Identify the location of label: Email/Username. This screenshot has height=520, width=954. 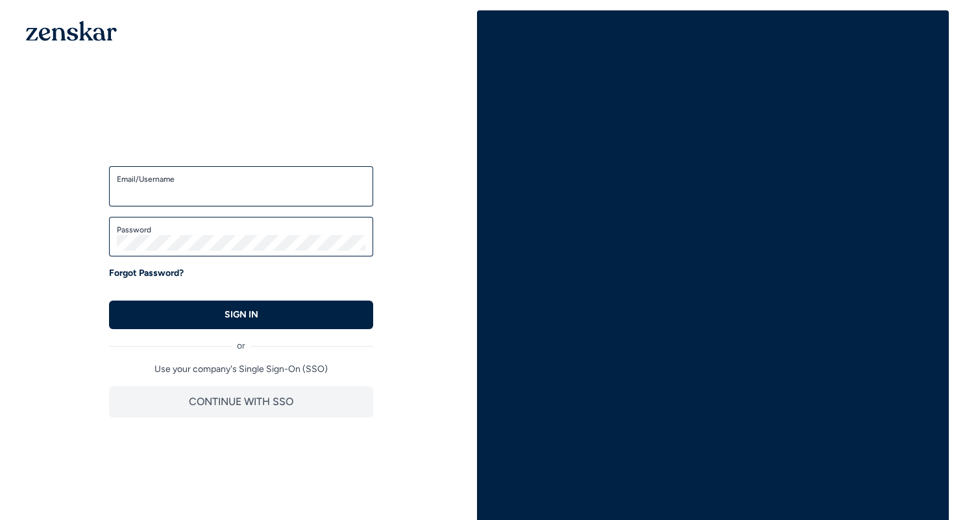
(241, 179).